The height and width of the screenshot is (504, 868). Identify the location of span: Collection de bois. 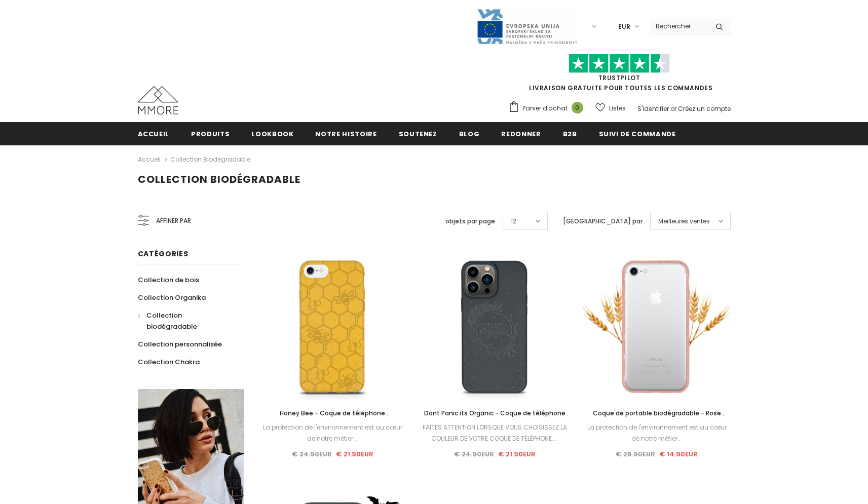
(168, 279).